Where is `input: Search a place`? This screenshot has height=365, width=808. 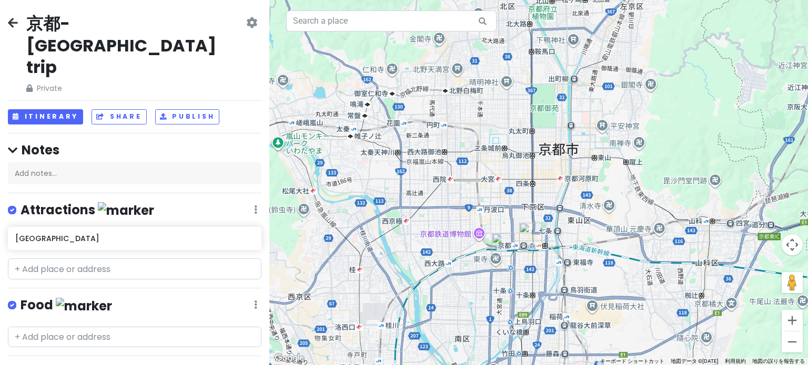
input: Search a place is located at coordinates (391, 21).